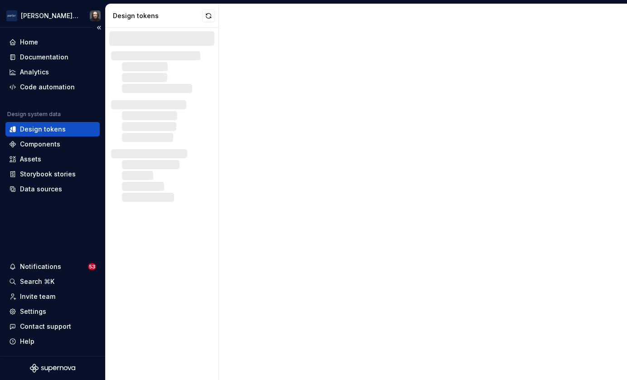 This screenshot has height=380, width=627. Describe the element at coordinates (53, 368) in the screenshot. I see `a: Supernova Logo` at that location.